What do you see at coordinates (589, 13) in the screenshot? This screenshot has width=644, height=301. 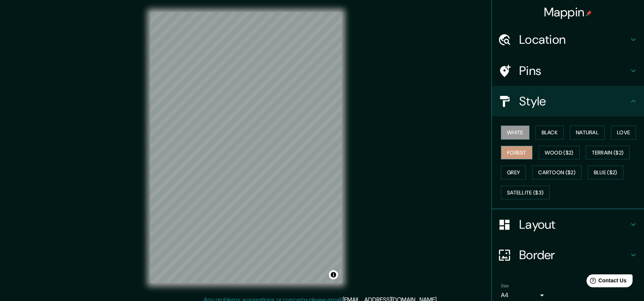 I see `img: pin-icon.png` at bounding box center [589, 13].